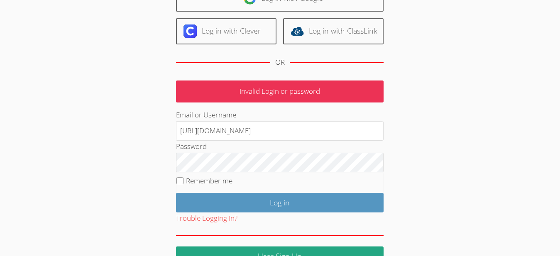 The image size is (560, 256). I want to click on p: Invalid Login or password, so click(280, 91).